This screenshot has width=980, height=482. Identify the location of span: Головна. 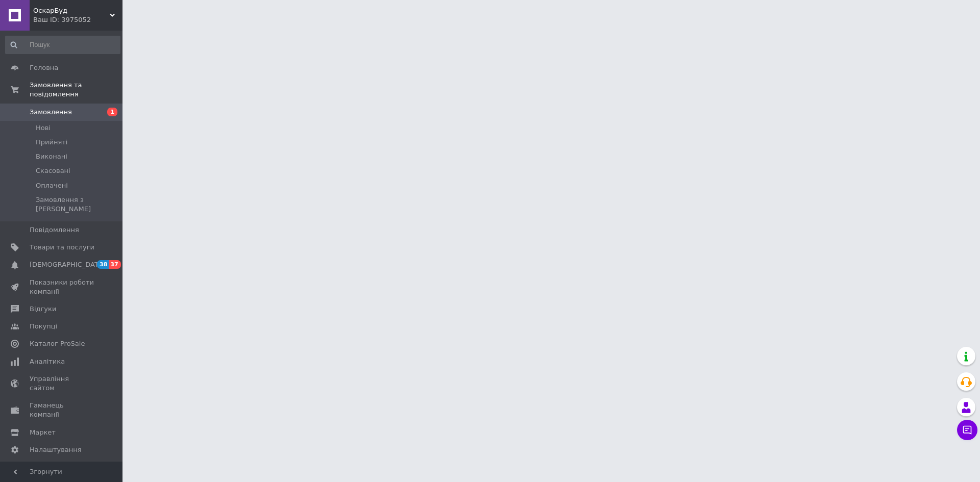
(44, 68).